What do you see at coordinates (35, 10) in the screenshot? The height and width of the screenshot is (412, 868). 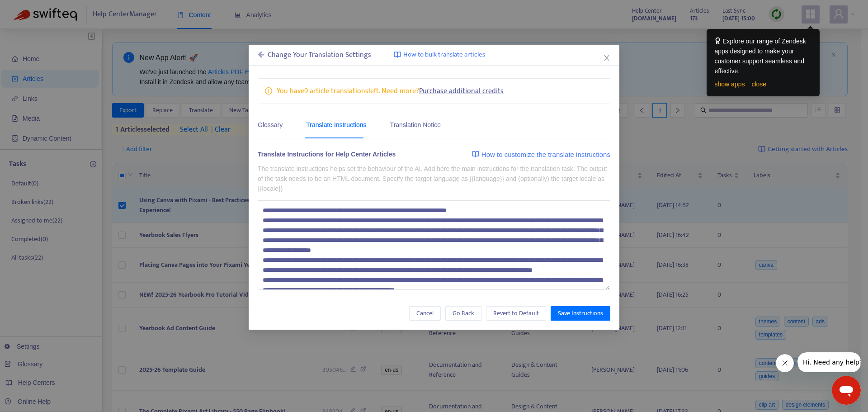 I see `span: Hi. Need any help?` at bounding box center [35, 10].